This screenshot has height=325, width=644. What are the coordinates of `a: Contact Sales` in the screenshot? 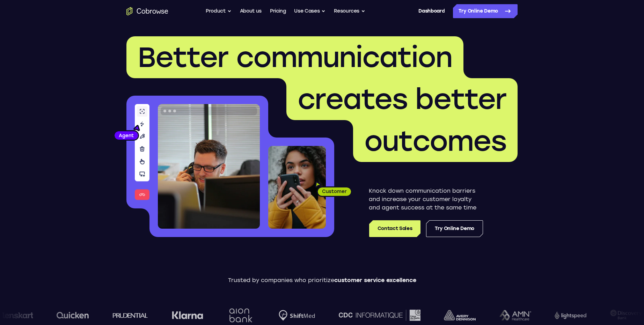 It's located at (395, 228).